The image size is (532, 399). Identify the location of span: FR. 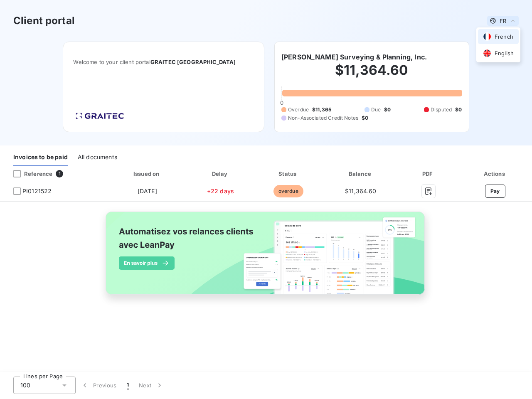
(503, 21).